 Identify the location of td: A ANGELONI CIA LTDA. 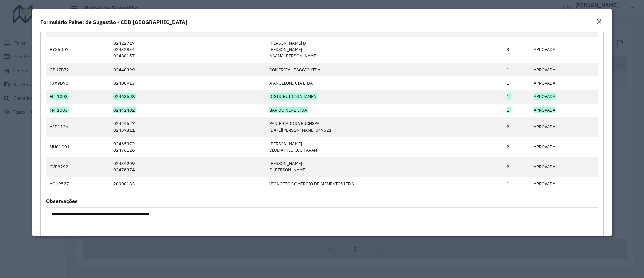
(385, 83).